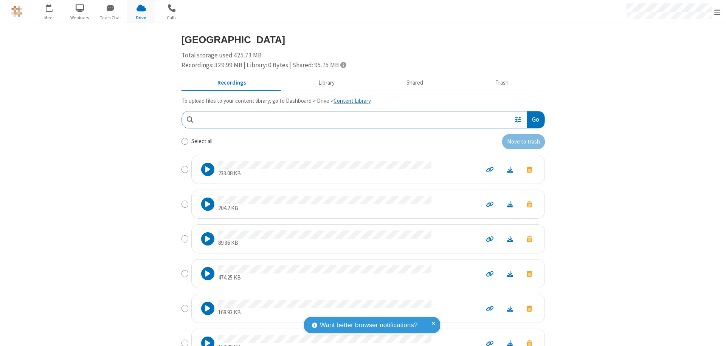 The width and height of the screenshot is (726, 346). I want to click on button: Trash, so click(502, 83).